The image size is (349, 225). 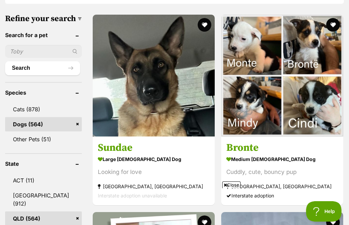 I want to click on img: Bronte - Australian Kelpie x Border Collie x Jack Russell Terrier Dog, so click(x=282, y=76).